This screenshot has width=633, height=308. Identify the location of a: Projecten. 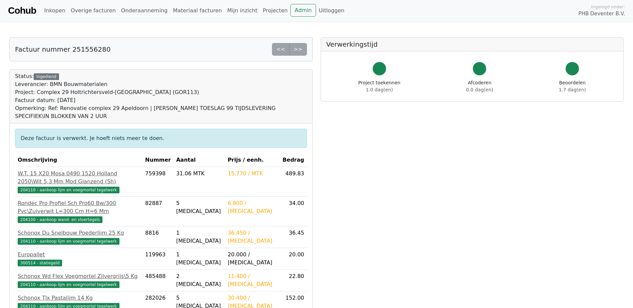
(275, 11).